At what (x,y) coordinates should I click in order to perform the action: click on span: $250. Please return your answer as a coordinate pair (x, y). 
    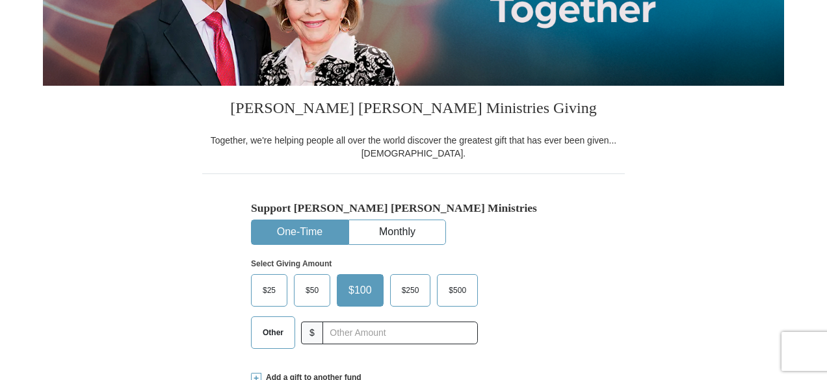
    Looking at the image, I should click on (410, 290).